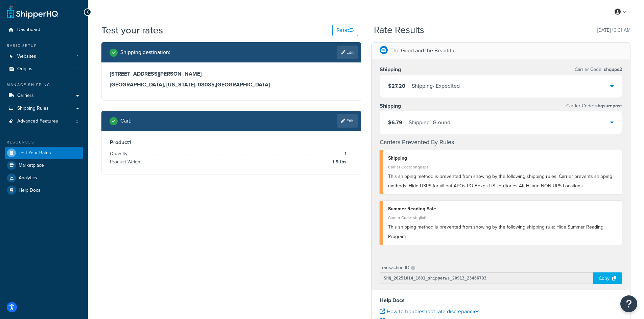 The image size is (644, 319). I want to click on li: Origins, so click(44, 69).